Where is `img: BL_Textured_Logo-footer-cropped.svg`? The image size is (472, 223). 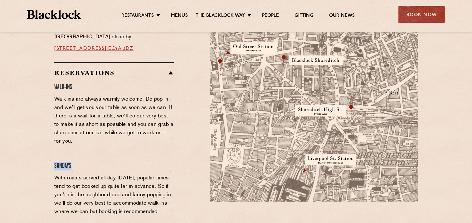 img: BL_Textured_Logo-footer-cropped.svg is located at coordinates (54, 14).